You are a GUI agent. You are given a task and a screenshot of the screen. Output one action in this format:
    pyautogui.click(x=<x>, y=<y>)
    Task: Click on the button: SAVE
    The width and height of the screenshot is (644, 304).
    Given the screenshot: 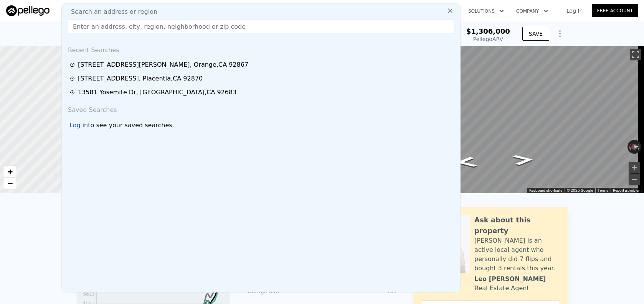 What is the action you would take?
    pyautogui.click(x=536, y=34)
    